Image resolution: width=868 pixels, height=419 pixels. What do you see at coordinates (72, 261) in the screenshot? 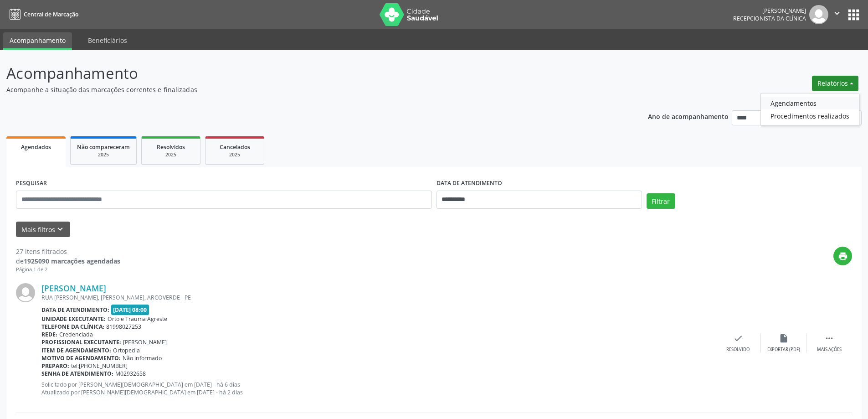
I see `strong: 1925090 marcações agendadas` at bounding box center [72, 261].